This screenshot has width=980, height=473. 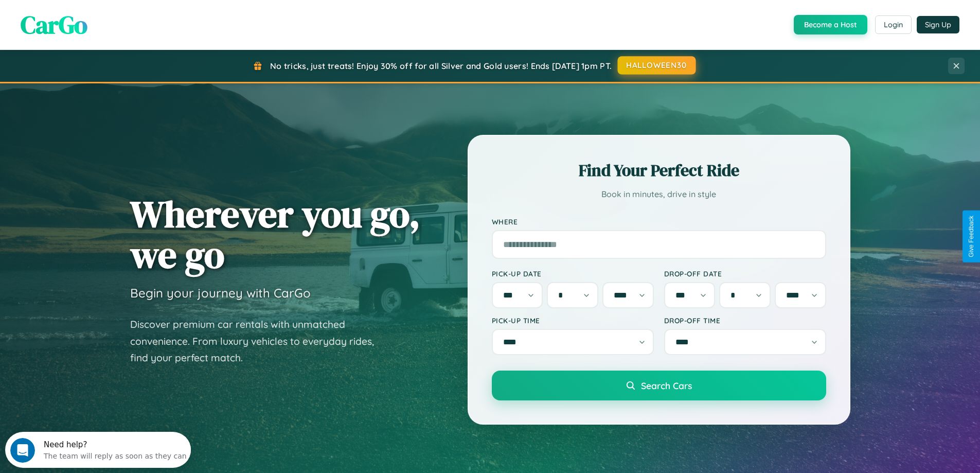 What do you see at coordinates (275, 234) in the screenshot?
I see `h1: Wherever you go, we go` at bounding box center [275, 234].